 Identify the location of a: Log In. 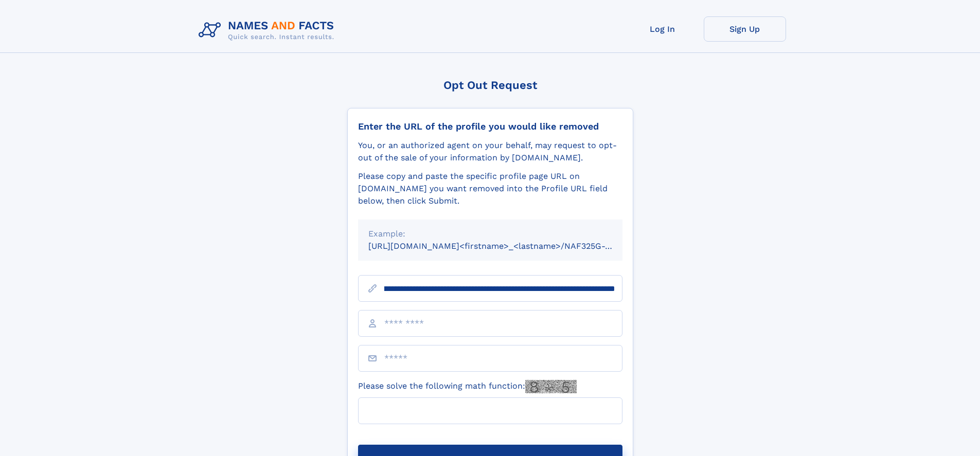
(663, 29).